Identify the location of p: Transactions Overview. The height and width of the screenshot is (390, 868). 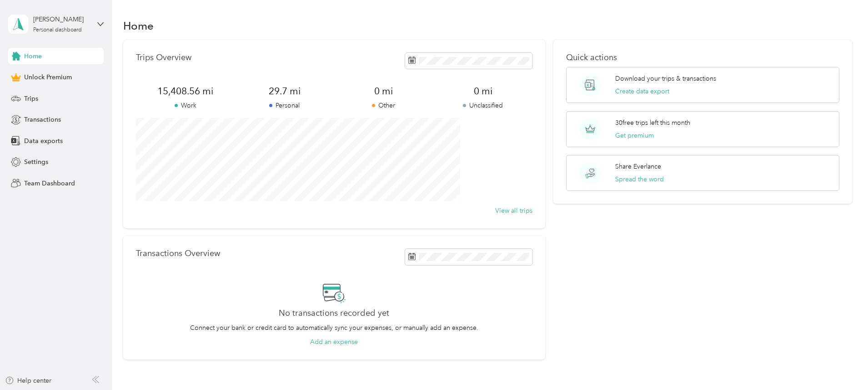
(178, 253).